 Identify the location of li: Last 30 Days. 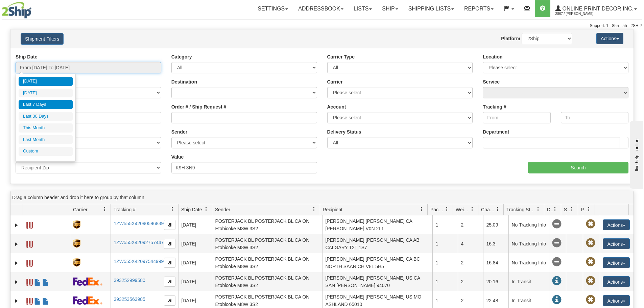
(46, 116).